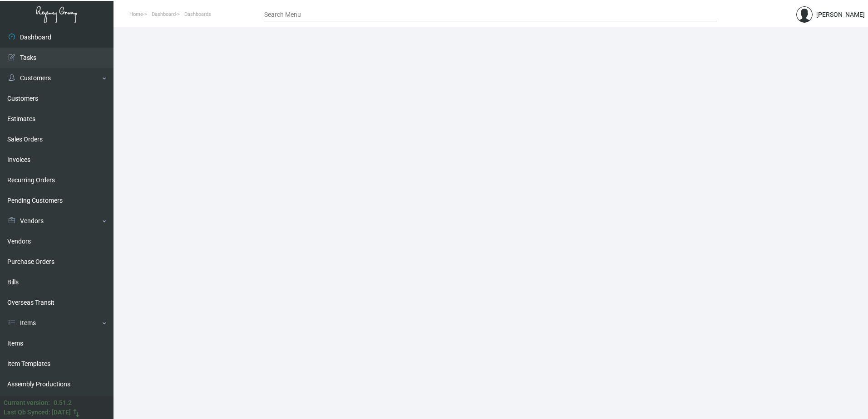  Describe the element at coordinates (198, 14) in the screenshot. I see `span: Dashboards` at that location.